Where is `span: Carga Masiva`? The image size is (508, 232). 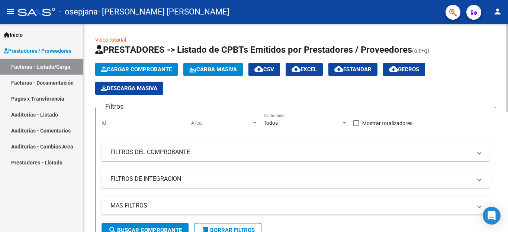
span: Carga Masiva is located at coordinates (213, 70).